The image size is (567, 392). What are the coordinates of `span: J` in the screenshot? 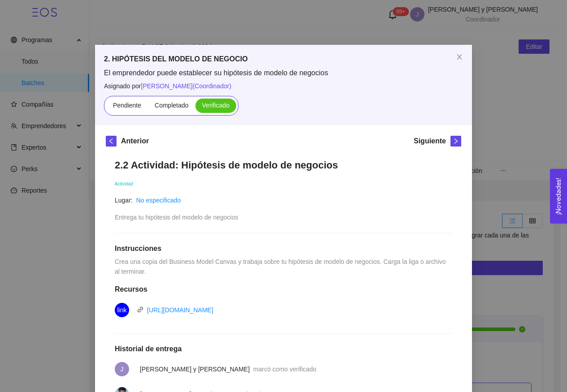 It's located at (122, 369).